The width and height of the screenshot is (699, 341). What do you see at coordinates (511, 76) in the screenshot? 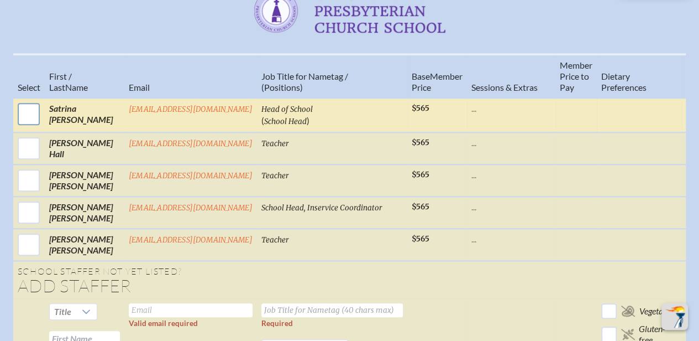
I see `th: Sessions & Extras` at bounding box center [511, 76].